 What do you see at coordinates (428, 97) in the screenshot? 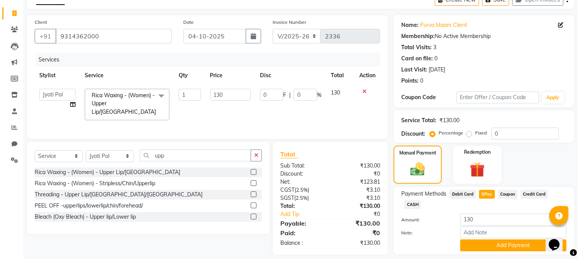
I see `div: Coupon Code` at bounding box center [428, 97].